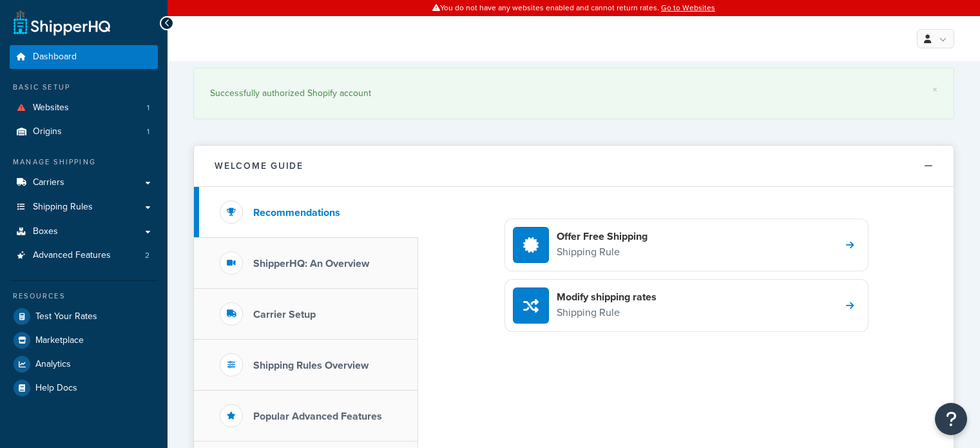 The image size is (980, 448). I want to click on li: Test Your Rates, so click(84, 317).